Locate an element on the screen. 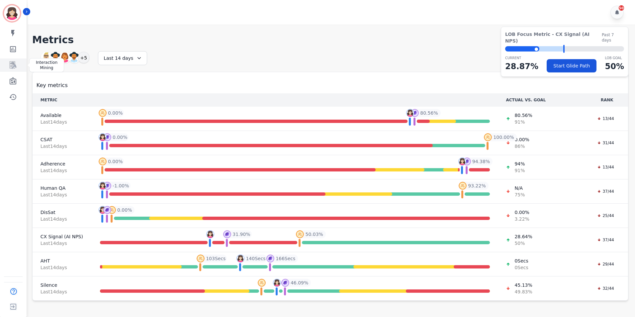 Image resolution: width=635 pixels, height=317 pixels. span: N/A is located at coordinates (520, 188).